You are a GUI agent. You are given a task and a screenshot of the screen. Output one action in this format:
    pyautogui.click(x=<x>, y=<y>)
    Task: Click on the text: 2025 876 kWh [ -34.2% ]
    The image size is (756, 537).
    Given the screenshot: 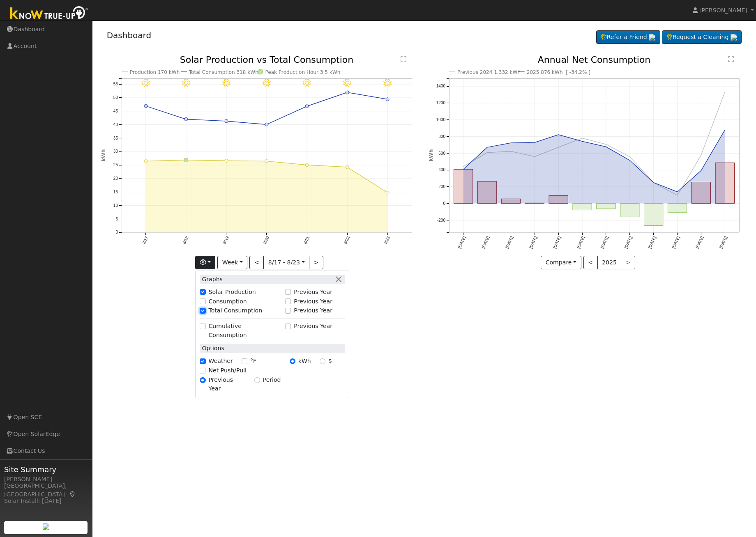 What is the action you would take?
    pyautogui.click(x=558, y=72)
    